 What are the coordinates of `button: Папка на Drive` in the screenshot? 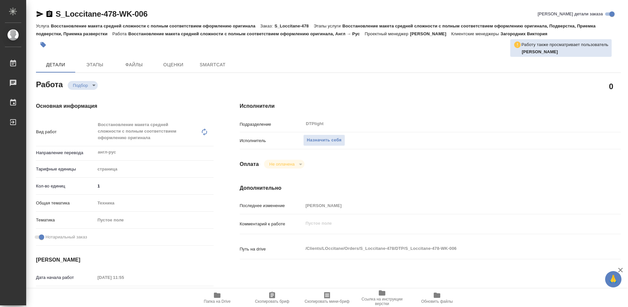 It's located at (217, 298).